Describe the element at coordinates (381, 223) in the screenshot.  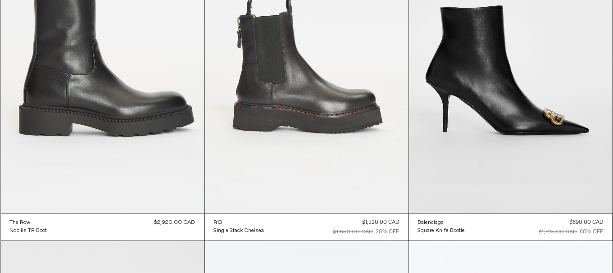
I see `div: $1,320.00 CAD` at that location.